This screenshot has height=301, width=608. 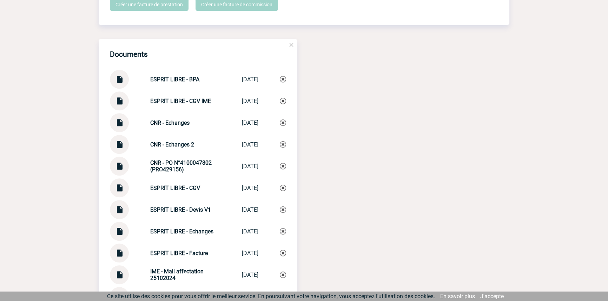 I want to click on strong: ESPRIT LIBRE - Devis V1, so click(x=180, y=210).